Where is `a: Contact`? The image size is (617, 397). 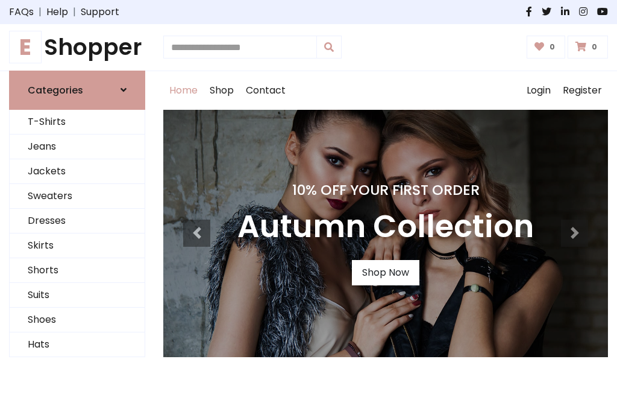
a: Contact is located at coordinates (266, 90).